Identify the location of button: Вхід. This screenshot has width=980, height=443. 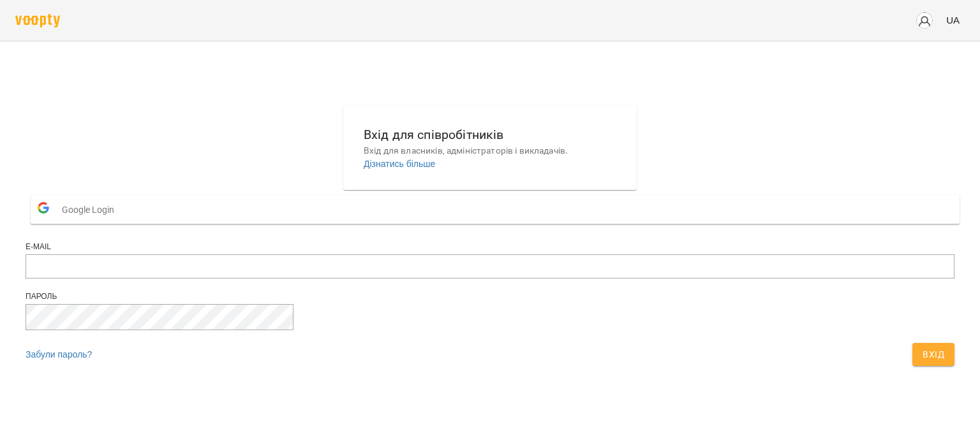
(933, 355).